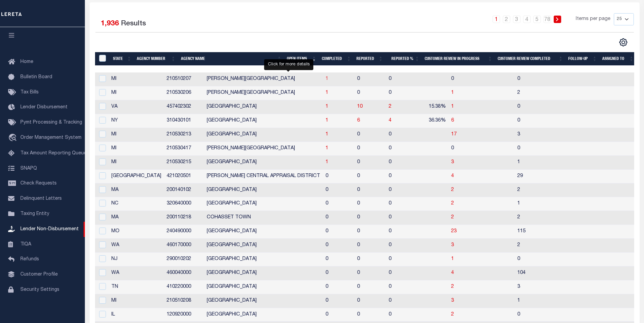 This screenshot has height=323, width=644. What do you see at coordinates (14, 138) in the screenshot?
I see `i: travel_explore` at bounding box center [14, 138].